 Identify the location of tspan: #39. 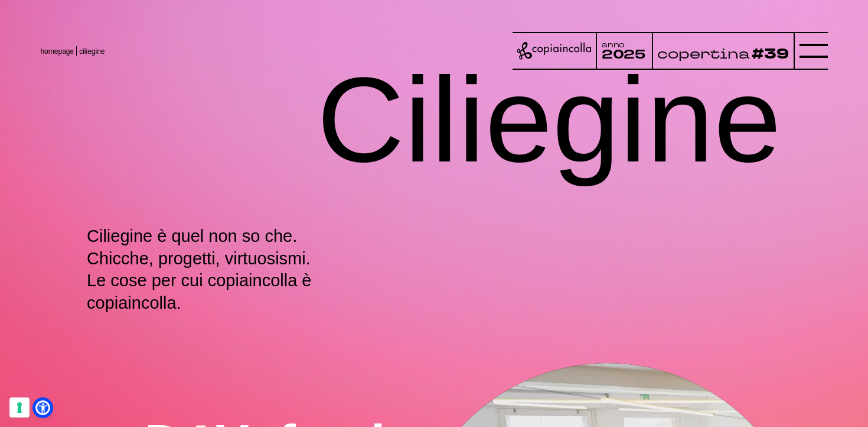
(769, 53).